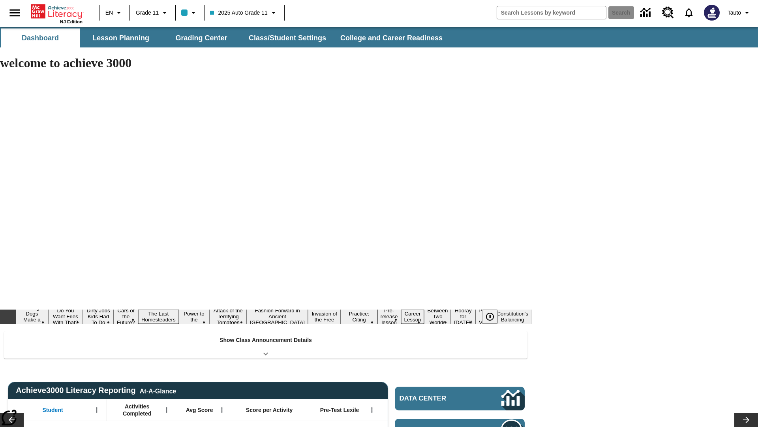 Image resolution: width=758 pixels, height=427 pixels. I want to click on button: Slide 8 Fashion Forward in Ancient Rome, so click(277, 316).